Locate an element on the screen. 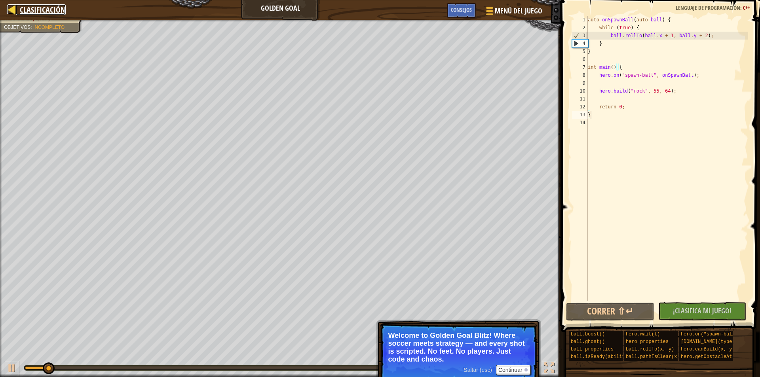 The image size is (760, 377). button: Ctrl + P: Play is located at coordinates (12, 369).